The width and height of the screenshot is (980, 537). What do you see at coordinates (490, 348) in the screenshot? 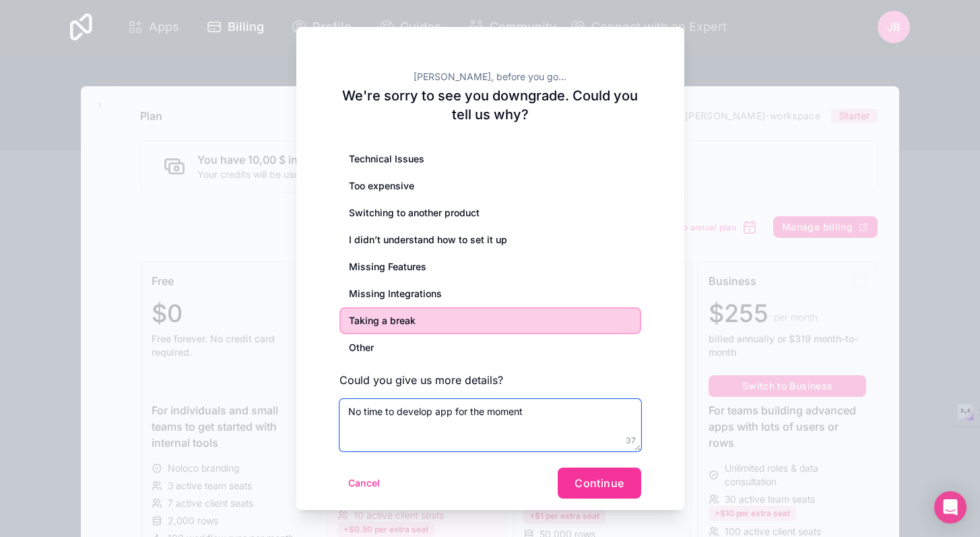
I see `div: Other` at bounding box center [490, 348].